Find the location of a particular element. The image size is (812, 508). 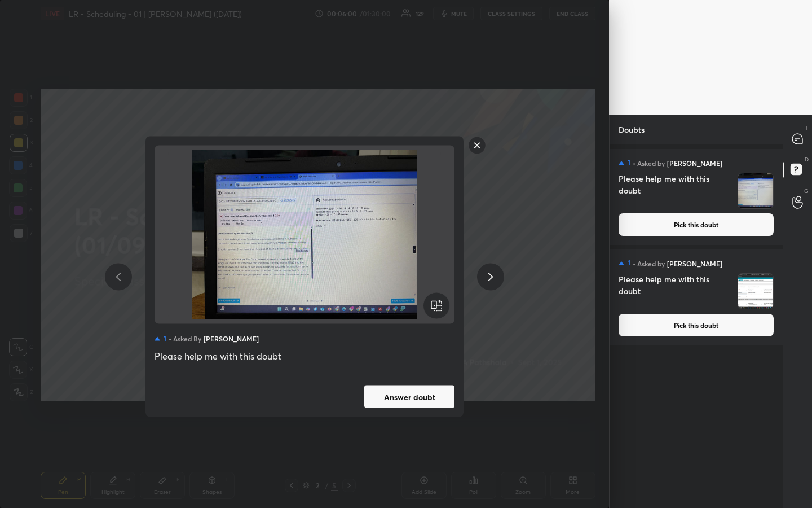

p: T is located at coordinates (807, 128).